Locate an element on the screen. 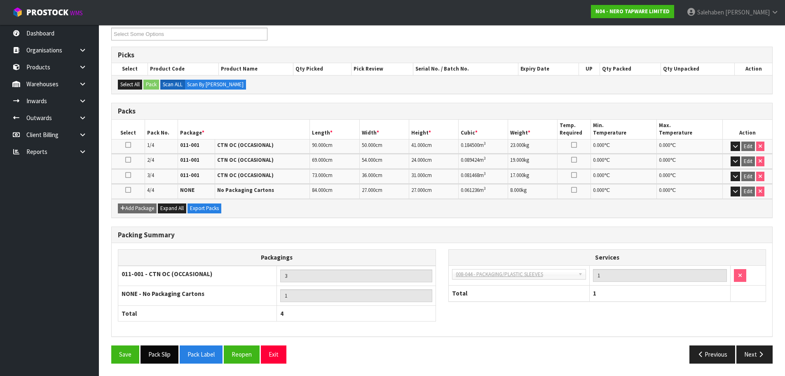 Image resolution: width=785 pixels, height=376 pixels. strong: 011-001 - CTN OC (OCCASIONAL) is located at coordinates (167, 273).